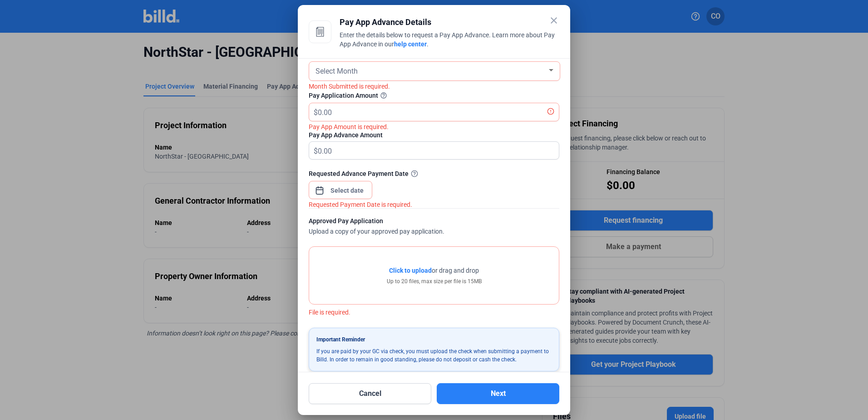  I want to click on mat-icon: help_outline, so click(384, 96).